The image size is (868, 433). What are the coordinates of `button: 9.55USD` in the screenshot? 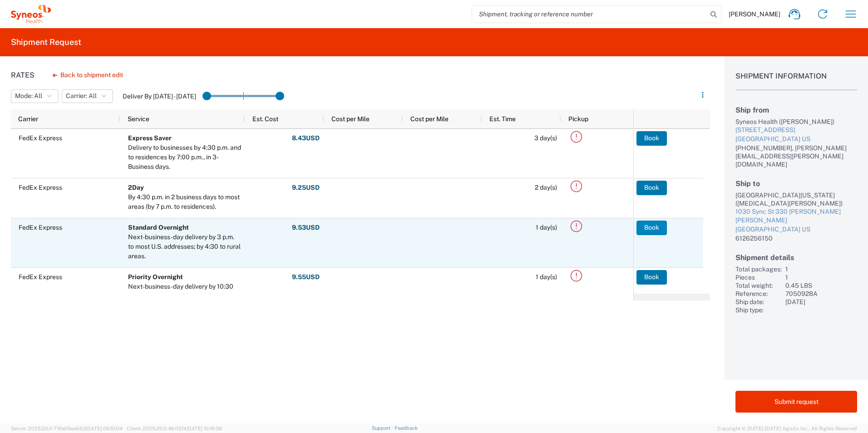 It's located at (306, 277).